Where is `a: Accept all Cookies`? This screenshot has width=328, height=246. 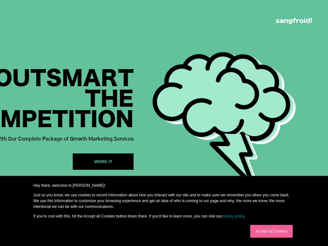 a: Accept all Cookies is located at coordinates (271, 231).